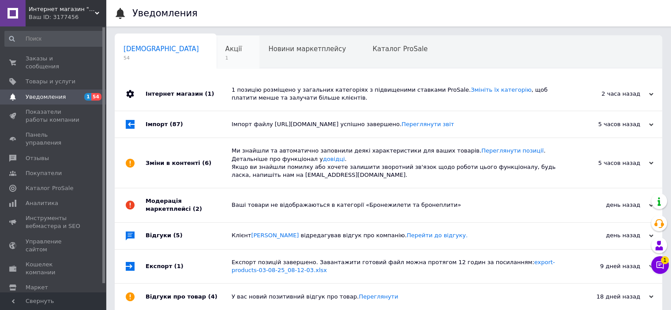 The image size is (671, 310). I want to click on button: Чат с покупателем1, so click(660, 265).